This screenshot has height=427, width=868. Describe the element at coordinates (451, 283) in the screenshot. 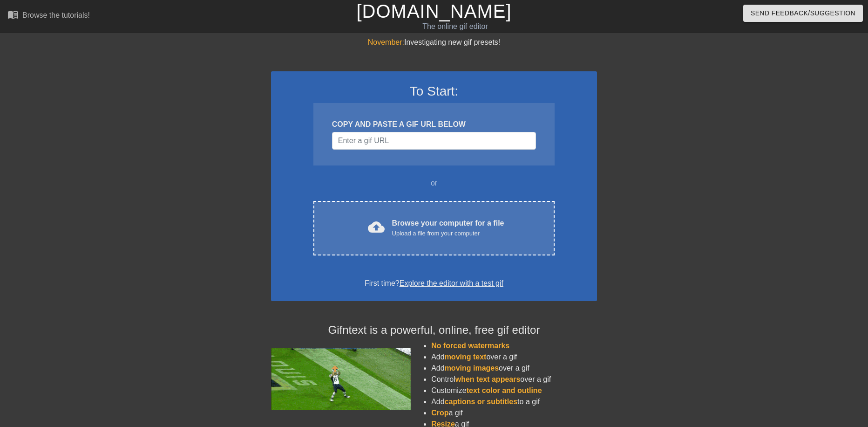

I see `a: Explore the editor with a test gif` at that location.